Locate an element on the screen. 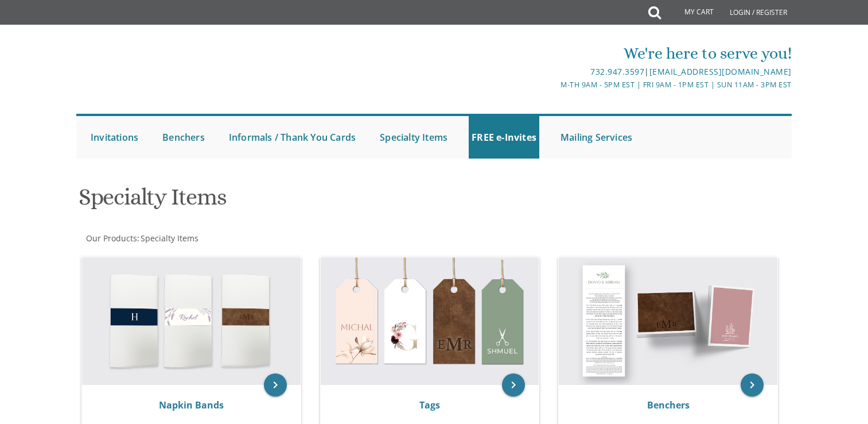  img: Tags is located at coordinates (430, 321).